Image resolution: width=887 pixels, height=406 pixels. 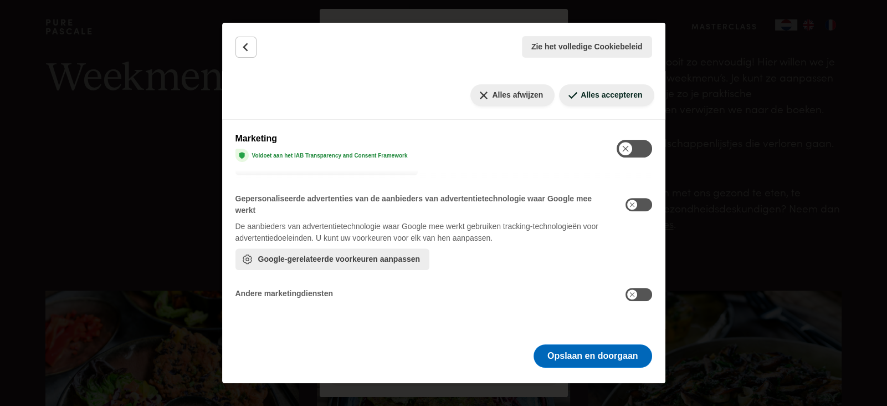 I want to click on button: Terug, so click(x=246, y=47).